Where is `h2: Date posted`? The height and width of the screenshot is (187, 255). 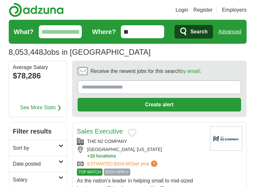 h2: Date posted is located at coordinates (36, 164).